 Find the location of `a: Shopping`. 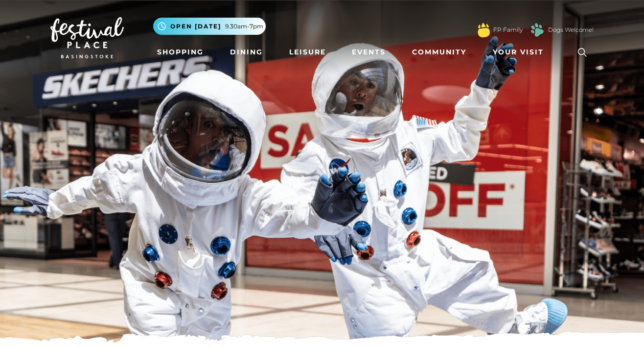

a: Shopping is located at coordinates (180, 52).